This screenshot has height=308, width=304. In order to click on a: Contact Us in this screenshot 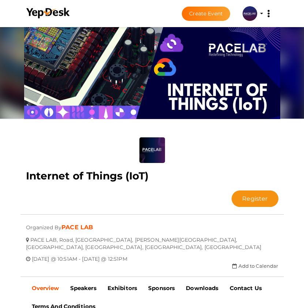, I will do `click(246, 288)`.